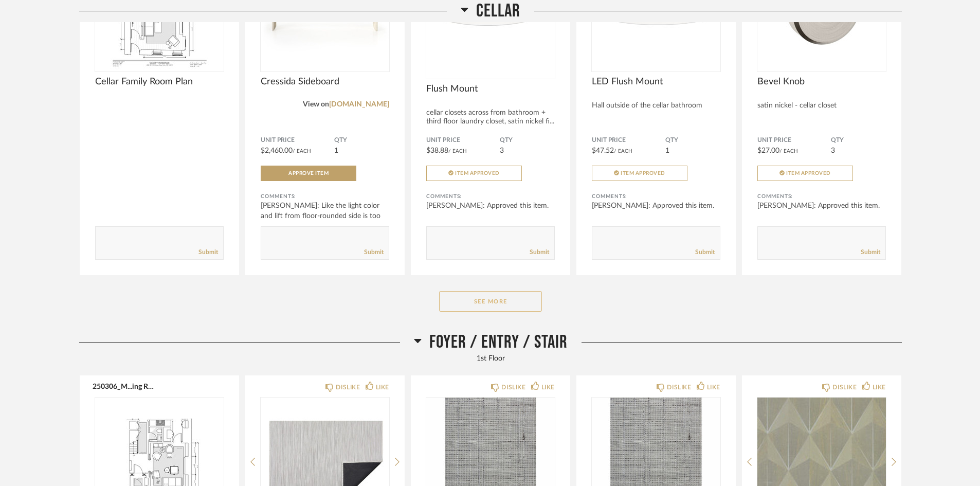 This screenshot has width=980, height=486. I want to click on span: View on, so click(316, 104).